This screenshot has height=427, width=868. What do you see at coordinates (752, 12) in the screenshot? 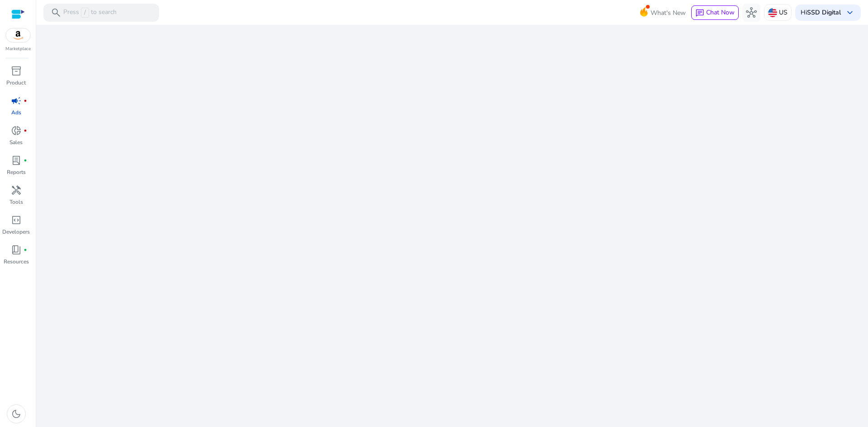
I see `button: hub` at bounding box center [752, 12].